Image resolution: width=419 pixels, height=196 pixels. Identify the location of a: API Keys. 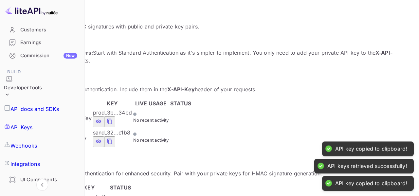
(42, 127).